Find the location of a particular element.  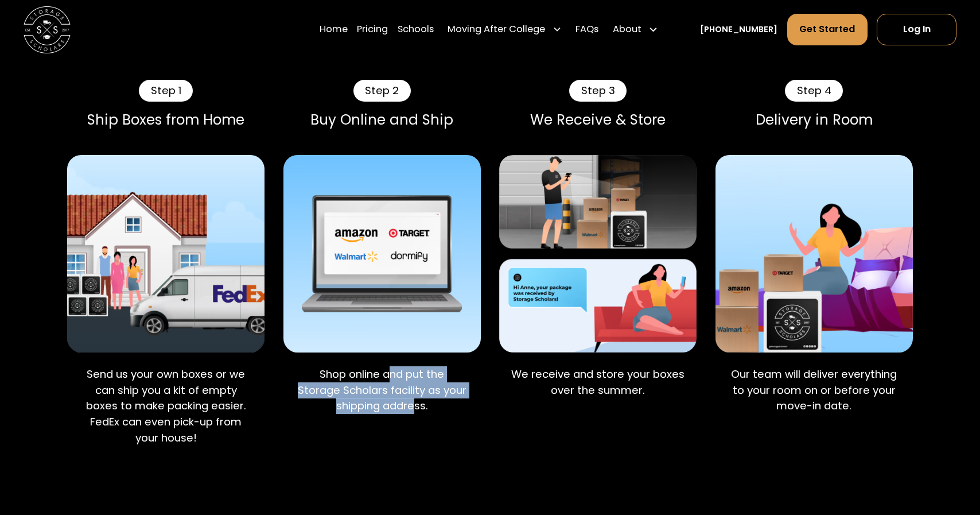

div: Step 1 is located at coordinates (166, 90).